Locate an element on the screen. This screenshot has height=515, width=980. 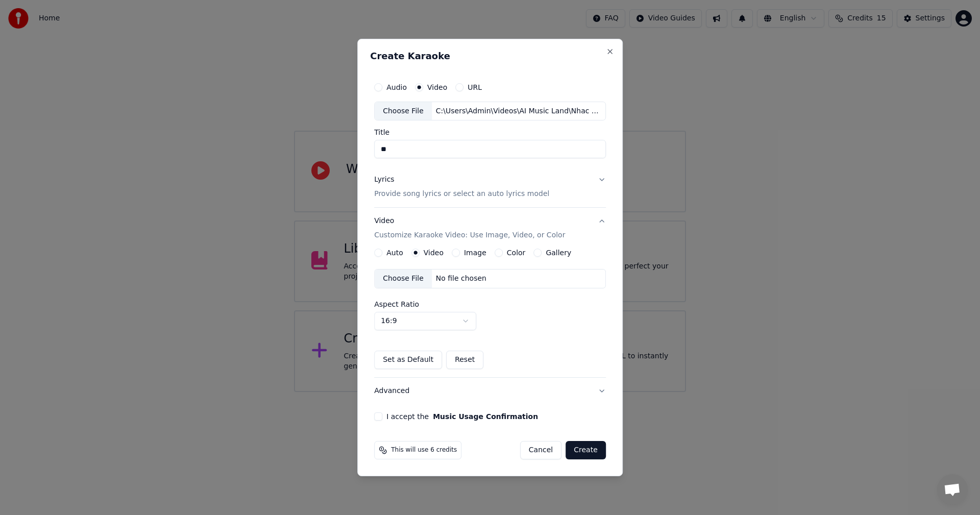
label: Auto is located at coordinates (395, 252).